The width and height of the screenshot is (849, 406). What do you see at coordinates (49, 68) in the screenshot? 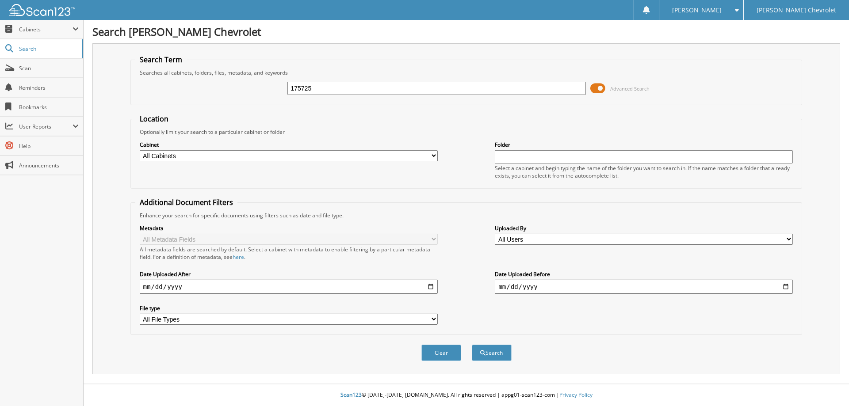
I see `span: Scan` at bounding box center [49, 68].